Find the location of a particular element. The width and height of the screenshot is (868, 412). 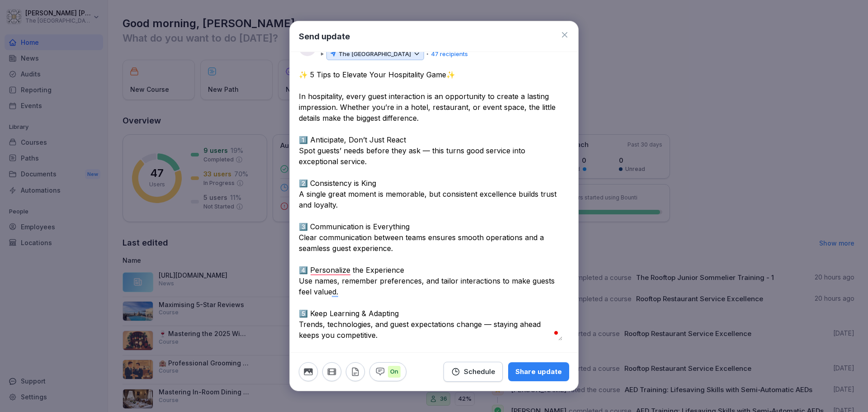

p: 47 recipients is located at coordinates (449, 54).